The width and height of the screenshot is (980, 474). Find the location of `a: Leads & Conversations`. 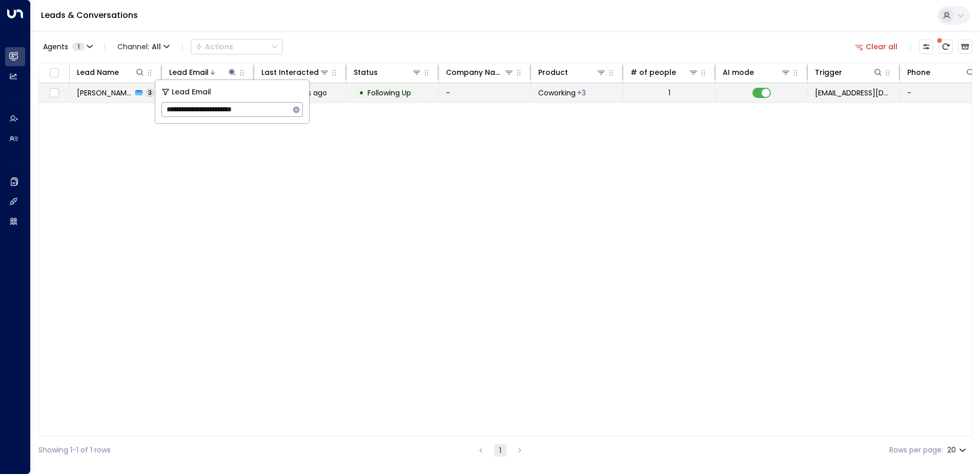

a: Leads & Conversations is located at coordinates (89, 15).